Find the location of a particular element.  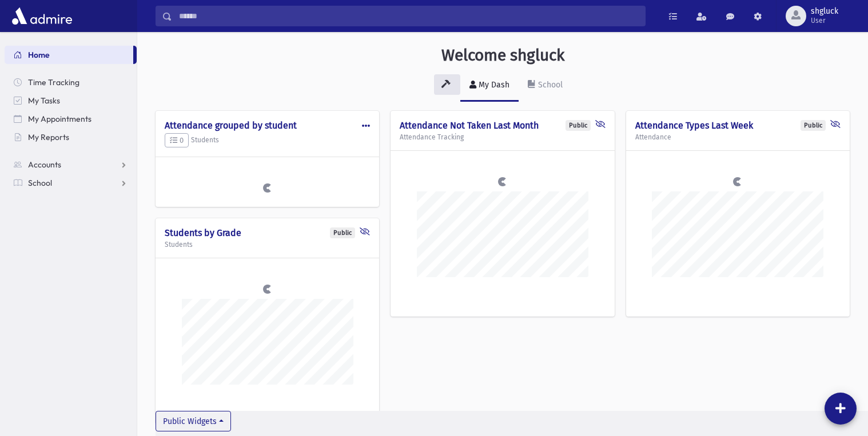

a: My Reports is located at coordinates (71, 137).